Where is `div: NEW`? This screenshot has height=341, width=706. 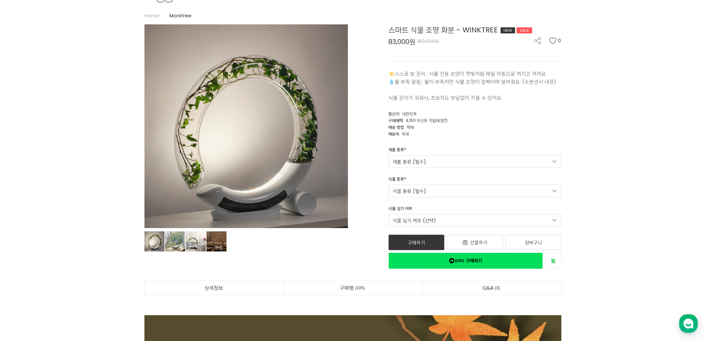 div: NEW is located at coordinates (508, 30).